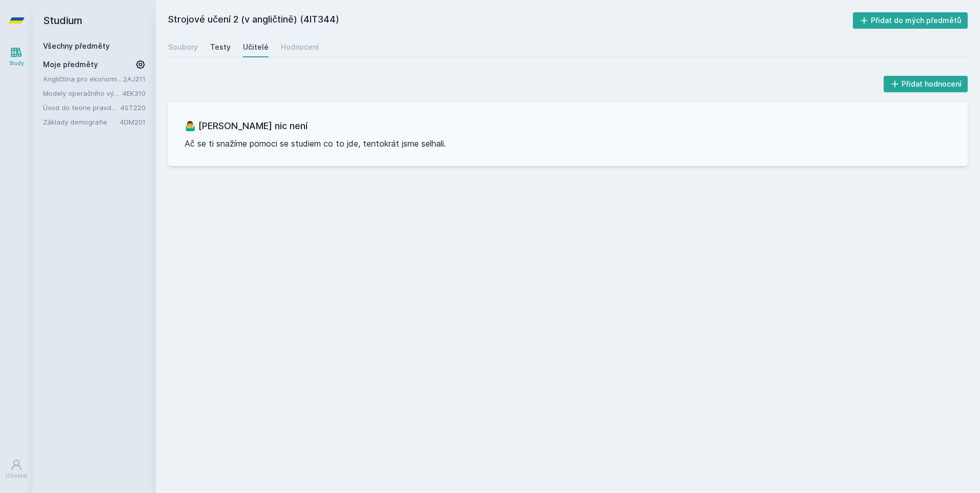 The width and height of the screenshot is (980, 493). I want to click on a: Hodnocení, so click(300, 47).